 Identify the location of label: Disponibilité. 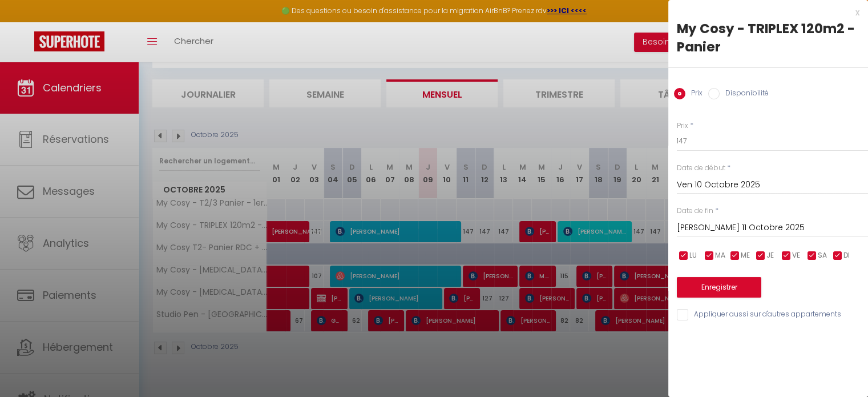
(744, 94).